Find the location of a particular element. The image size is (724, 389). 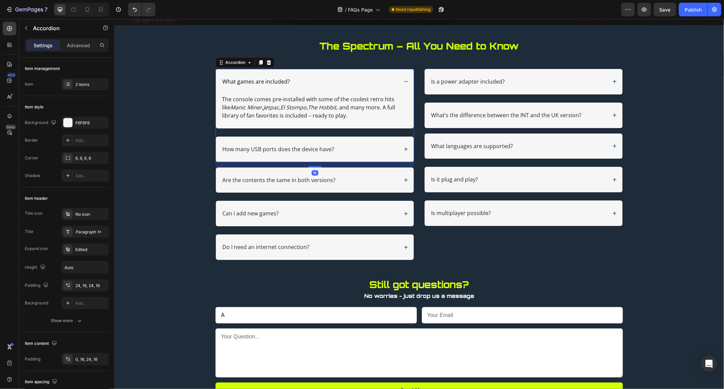

div: Title is located at coordinates (29, 232).